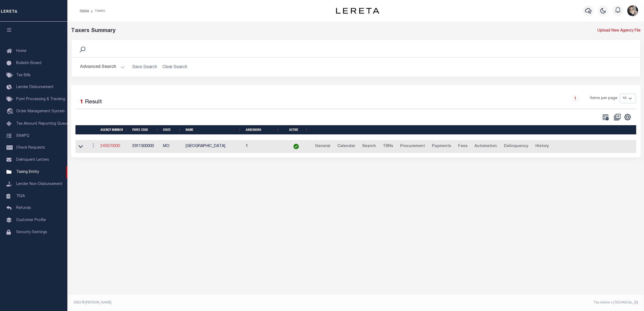 The height and width of the screenshot is (311, 644). Describe the element at coordinates (296, 147) in the screenshot. I see `img: check-icon-green.svg` at that location.